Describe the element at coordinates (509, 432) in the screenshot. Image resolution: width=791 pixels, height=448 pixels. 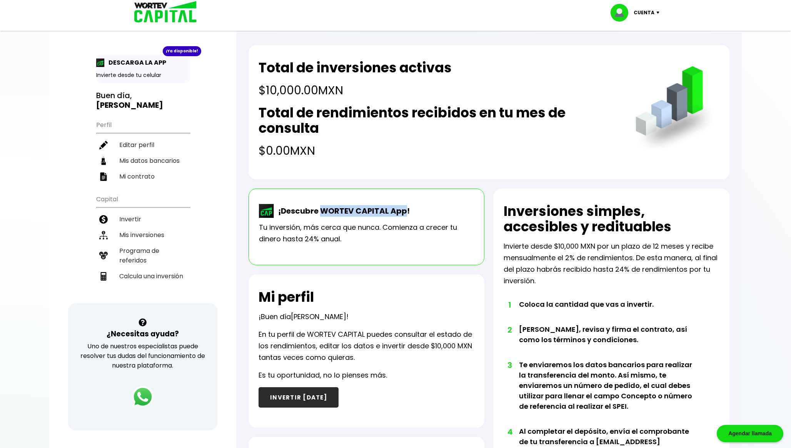
I see `span: 4` at that location.